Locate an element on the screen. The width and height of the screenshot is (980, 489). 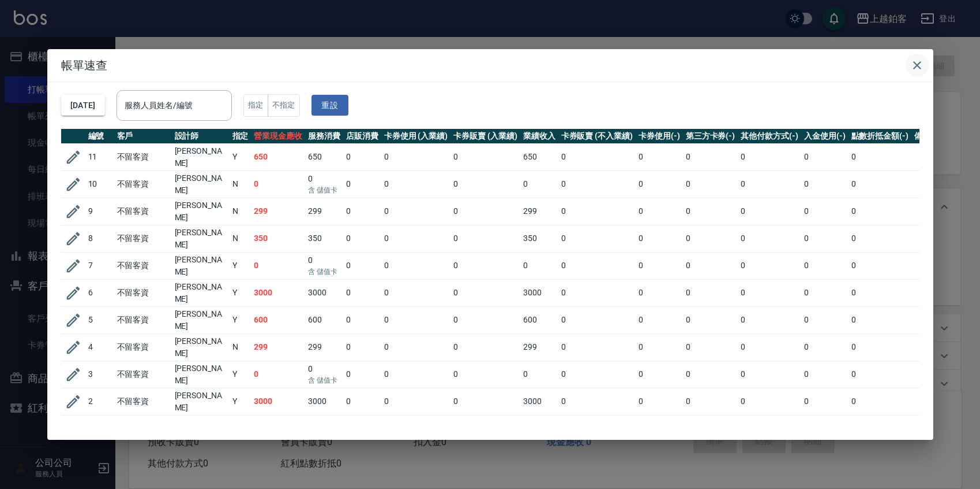
td: 600 is located at coordinates (278, 320).